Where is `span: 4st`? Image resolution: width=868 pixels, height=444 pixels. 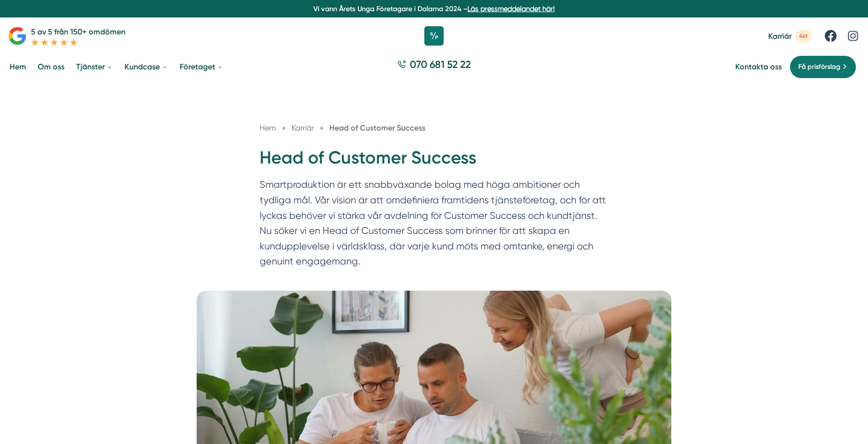
span: 4st is located at coordinates (804, 36).